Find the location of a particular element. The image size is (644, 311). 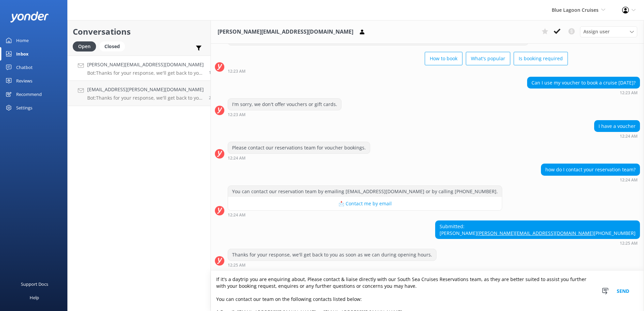

div: Home is located at coordinates (22, 40).